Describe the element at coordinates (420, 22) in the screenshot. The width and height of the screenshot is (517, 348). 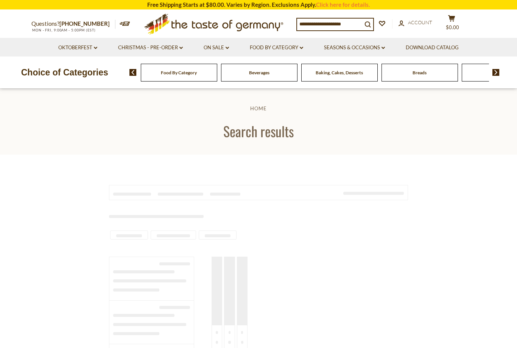
I see `span: Account` at that location.